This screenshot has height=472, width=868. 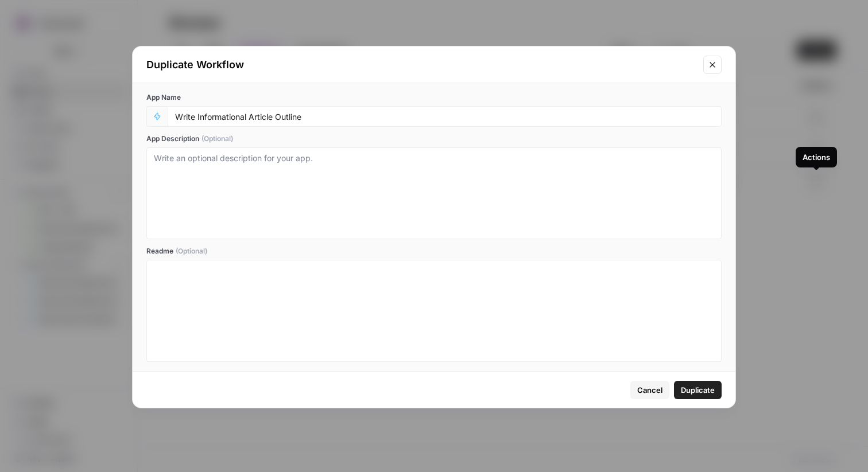 What do you see at coordinates (697, 390) in the screenshot?
I see `button: Duplicate` at bounding box center [697, 390].